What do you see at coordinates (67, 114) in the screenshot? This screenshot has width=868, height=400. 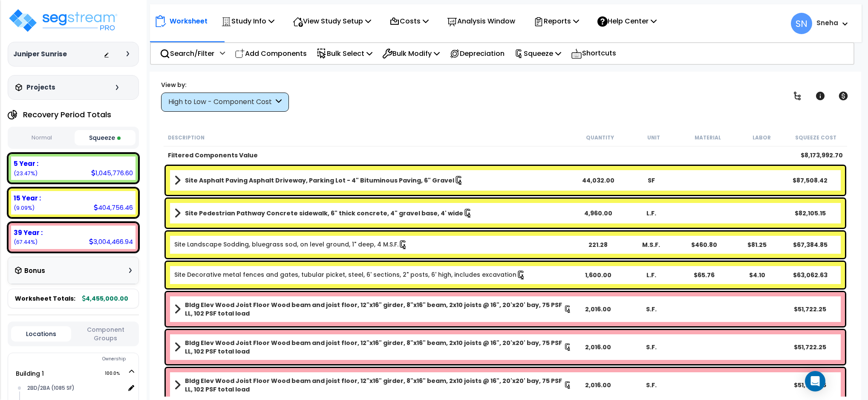 I see `h4: Recovery Period Totals` at bounding box center [67, 114].